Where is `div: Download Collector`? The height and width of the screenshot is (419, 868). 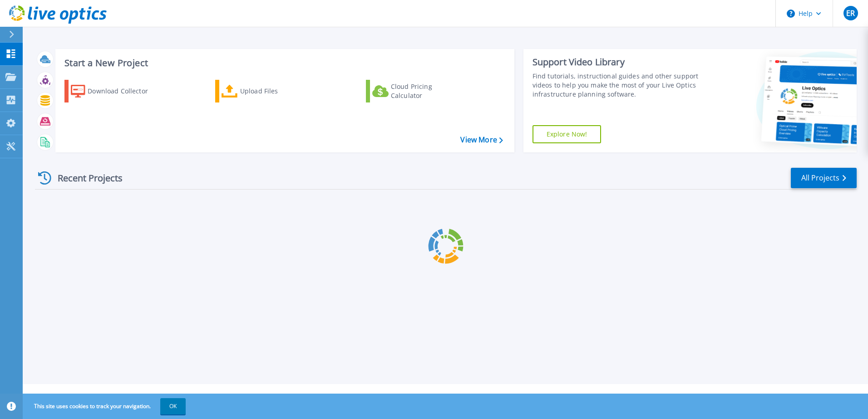
div: Download Collector is located at coordinates (124, 91).